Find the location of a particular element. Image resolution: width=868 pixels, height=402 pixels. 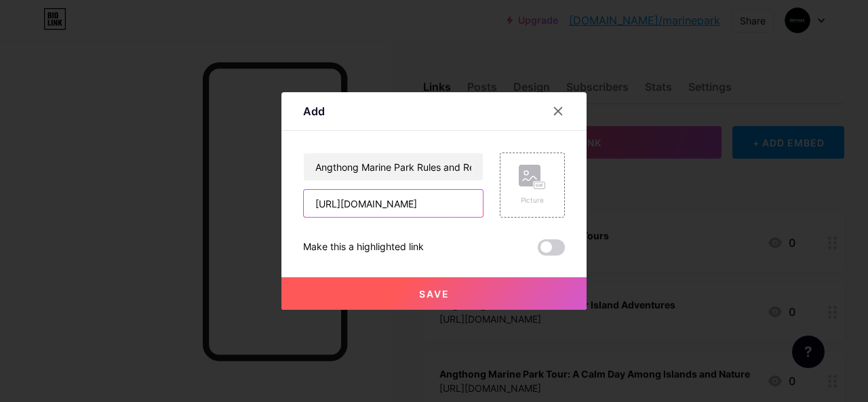

div: Picture is located at coordinates (532, 200).